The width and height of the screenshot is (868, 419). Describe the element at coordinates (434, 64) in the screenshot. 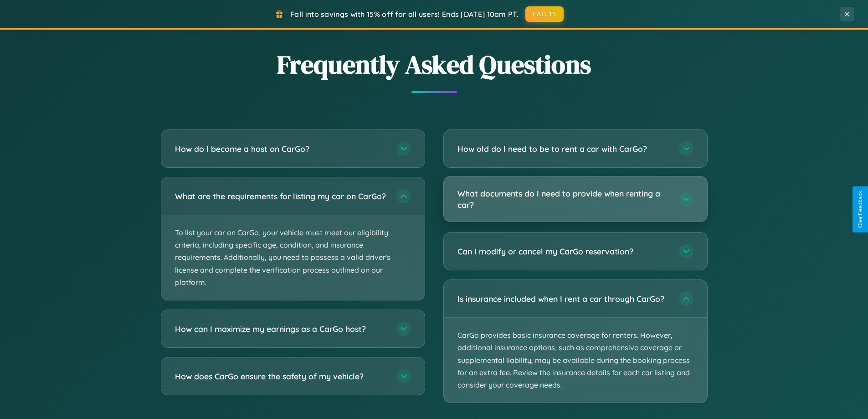

I see `h2: Frequently Asked Questions` at that location.